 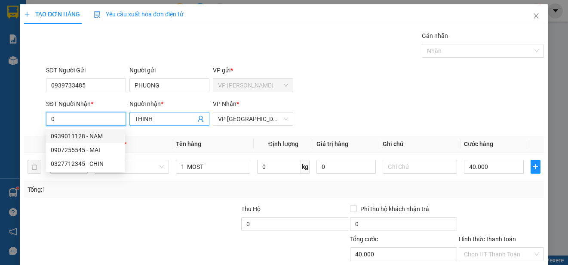 I want to click on span: Giá trị hàng, so click(x=333, y=144).